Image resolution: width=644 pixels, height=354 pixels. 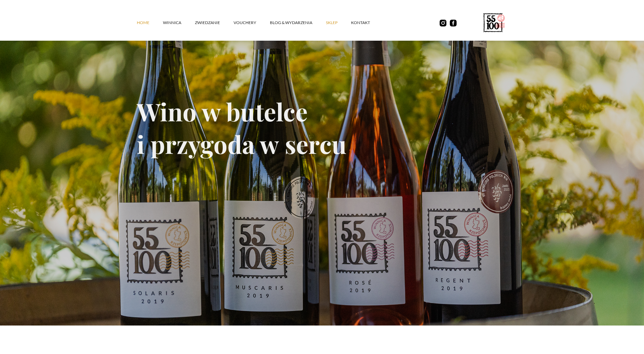 What do you see at coordinates (179, 23) in the screenshot?
I see `a: winnica` at bounding box center [179, 23].